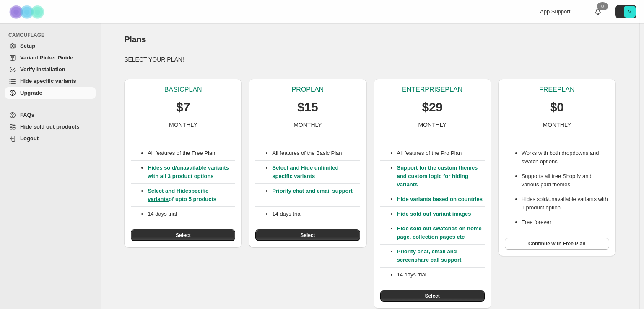  Describe the element at coordinates (557, 243) in the screenshot. I see `button: Continue with Free Plan` at that location.